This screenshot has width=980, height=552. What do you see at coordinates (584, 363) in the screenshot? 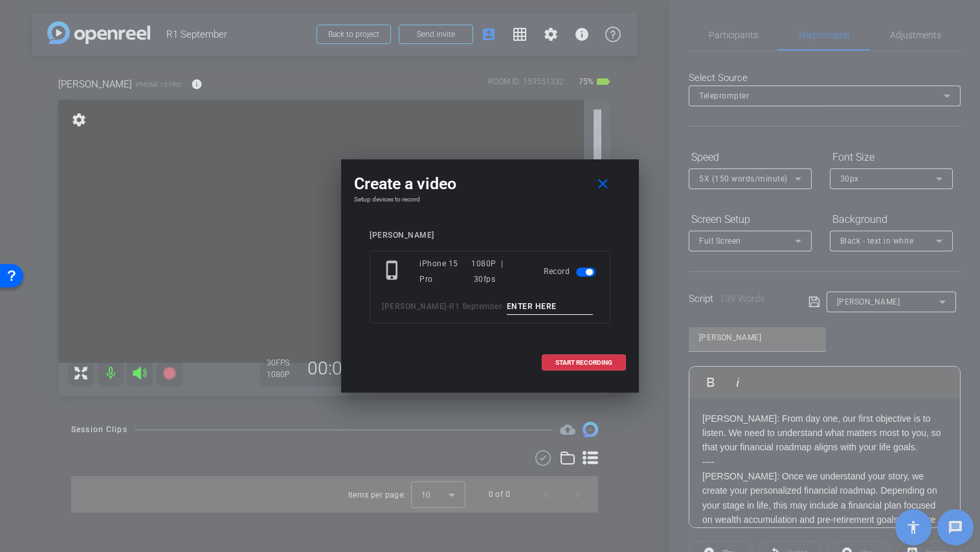
I see `span: START RECORDING` at bounding box center [584, 363].